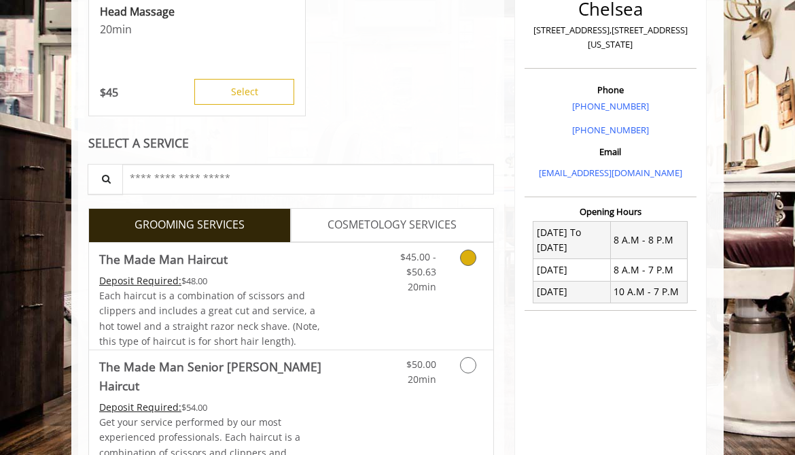 Image resolution: width=795 pixels, height=455 pixels. What do you see at coordinates (648, 292) in the screenshot?
I see `td: 10 A.M - 7 P.M` at bounding box center [648, 292].